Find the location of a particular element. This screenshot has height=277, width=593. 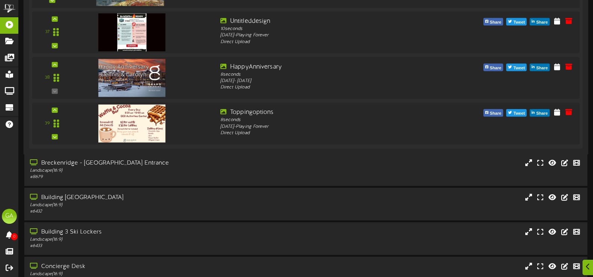

div: Toppingoptions is located at coordinates (329, 112).